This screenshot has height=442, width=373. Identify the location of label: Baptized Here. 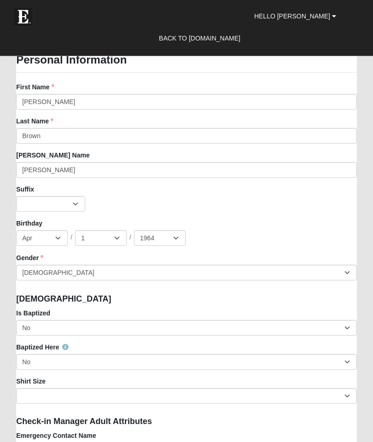
(42, 348).